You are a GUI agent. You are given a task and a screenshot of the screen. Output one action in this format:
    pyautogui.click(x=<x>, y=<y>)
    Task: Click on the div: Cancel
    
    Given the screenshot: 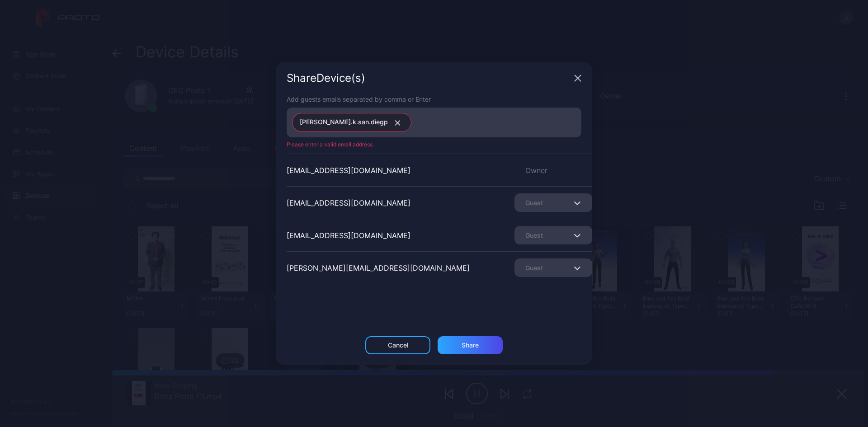 What is the action you would take?
    pyautogui.click(x=398, y=345)
    